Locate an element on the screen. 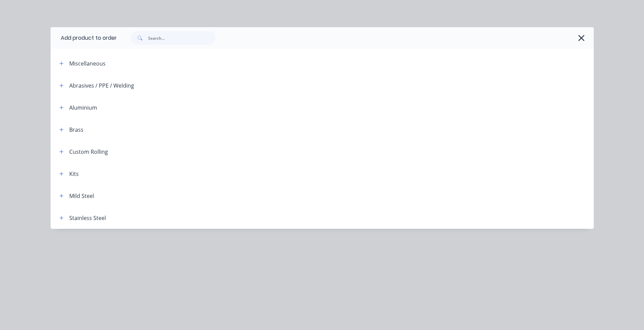 The image size is (644, 330). div: Abrasives / PPE / Welding is located at coordinates (101, 86).